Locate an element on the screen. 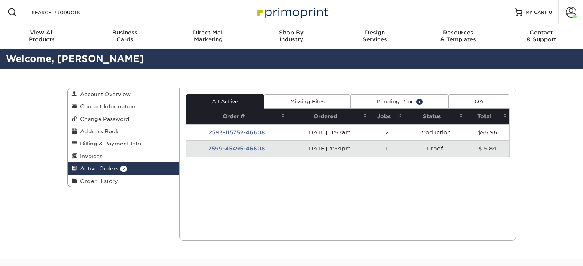 This screenshot has height=266, width=583. a: Account Overview is located at coordinates (124, 94).